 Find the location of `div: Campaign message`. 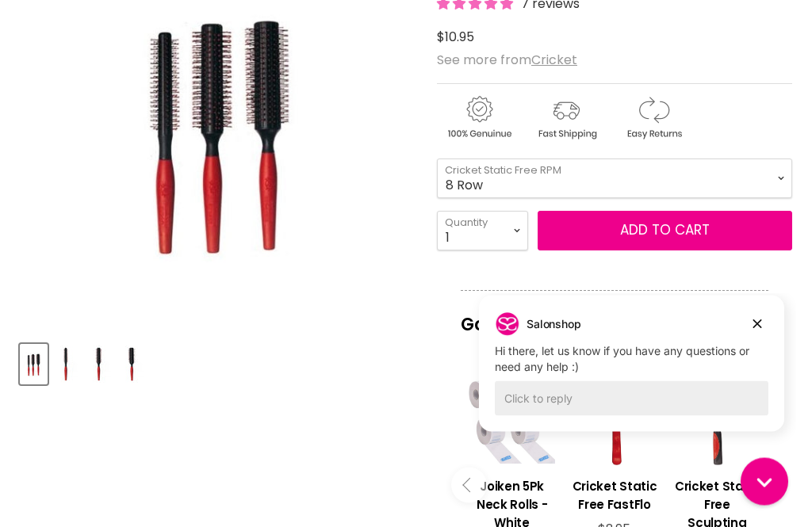

div: Campaign message is located at coordinates (164, 70).